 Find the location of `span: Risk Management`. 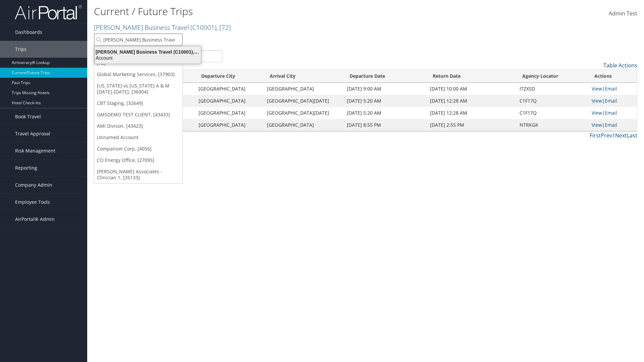

span: Risk Management is located at coordinates (35, 151).